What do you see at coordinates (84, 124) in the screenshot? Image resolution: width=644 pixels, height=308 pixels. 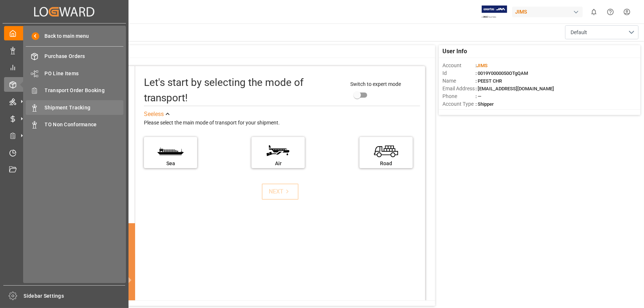 I see `span: TO Non Conformance` at bounding box center [84, 124].